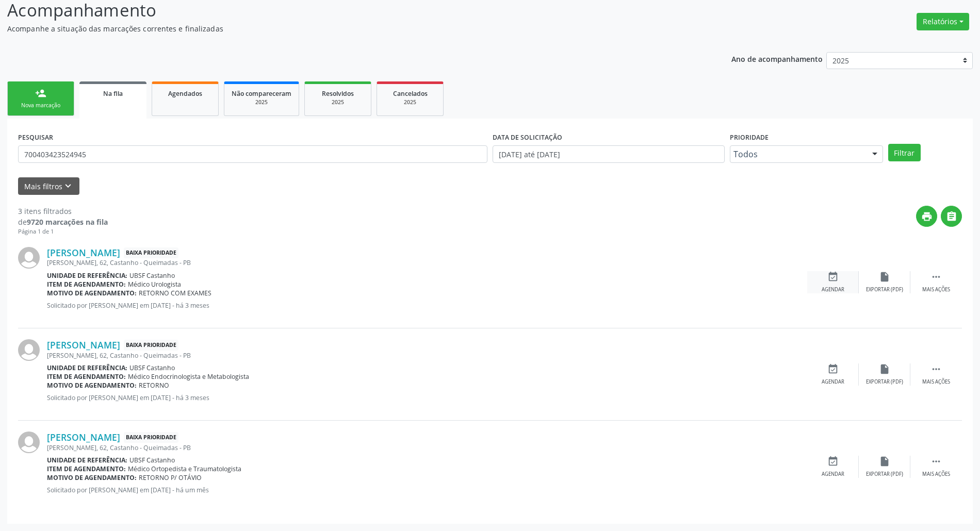 Image resolution: width=980 pixels, height=531 pixels. What do you see at coordinates (186, 94) in the screenshot?
I see `span: Agendados` at bounding box center [186, 94].